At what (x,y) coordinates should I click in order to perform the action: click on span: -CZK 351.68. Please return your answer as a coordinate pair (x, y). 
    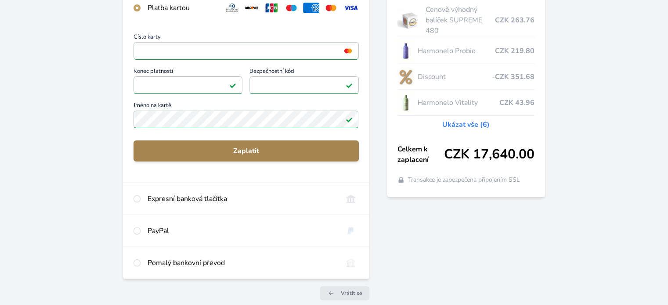
    Looking at the image, I should click on (513, 77).